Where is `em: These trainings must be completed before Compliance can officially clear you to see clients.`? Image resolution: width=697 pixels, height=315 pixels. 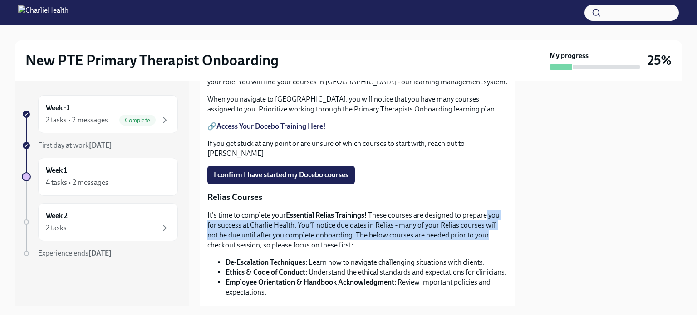
em: These trainings must be completed before Compliance can officially clear you to see clients. is located at coordinates (350, 310).